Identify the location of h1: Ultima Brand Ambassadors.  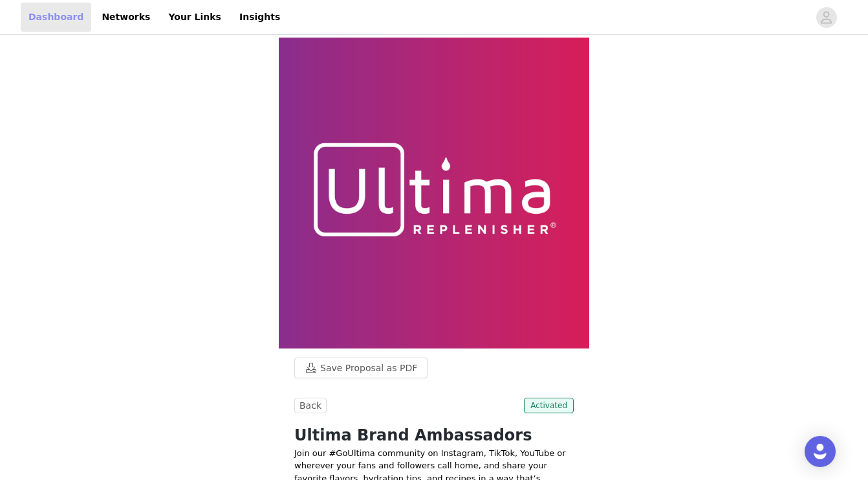
(434, 435).